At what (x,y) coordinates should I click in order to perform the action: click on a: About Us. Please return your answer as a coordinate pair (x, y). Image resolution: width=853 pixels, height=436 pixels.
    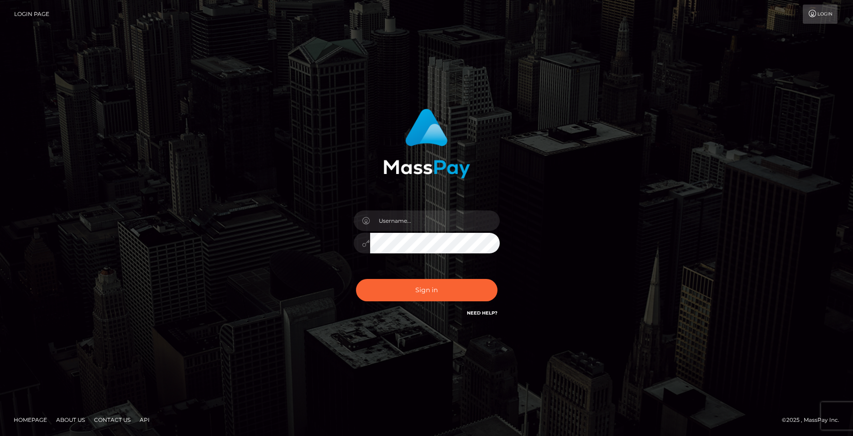
    Looking at the image, I should click on (70, 419).